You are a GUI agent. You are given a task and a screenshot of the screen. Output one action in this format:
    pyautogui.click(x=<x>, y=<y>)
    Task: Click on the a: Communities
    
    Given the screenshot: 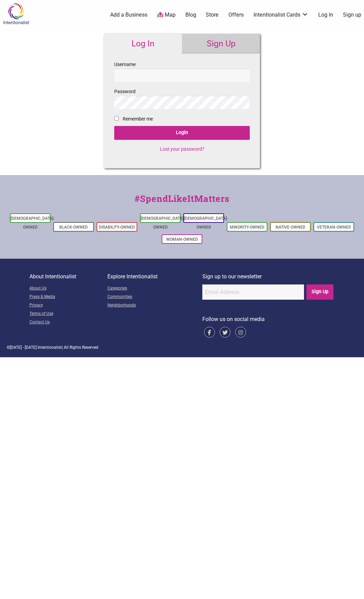 What is the action you would take?
    pyautogui.click(x=154, y=297)
    